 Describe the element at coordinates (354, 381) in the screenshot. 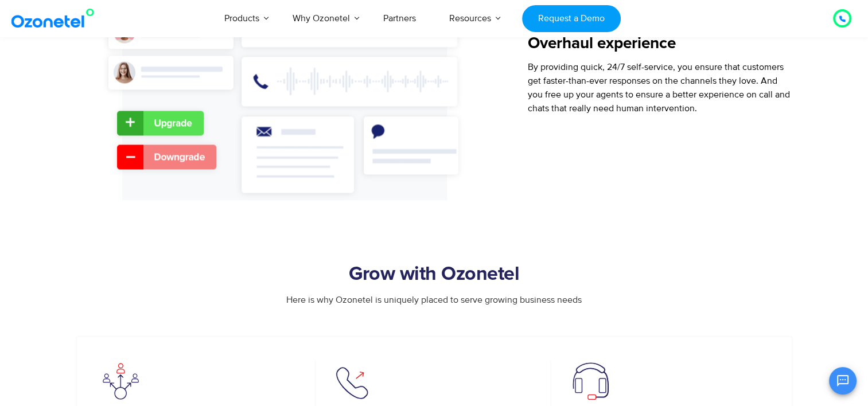

I see `img: outbound service sale` at that location.